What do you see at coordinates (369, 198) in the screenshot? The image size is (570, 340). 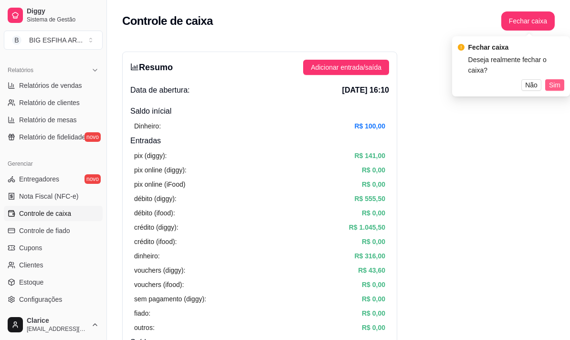 I see `article: R$ 555,50` at bounding box center [369, 198].